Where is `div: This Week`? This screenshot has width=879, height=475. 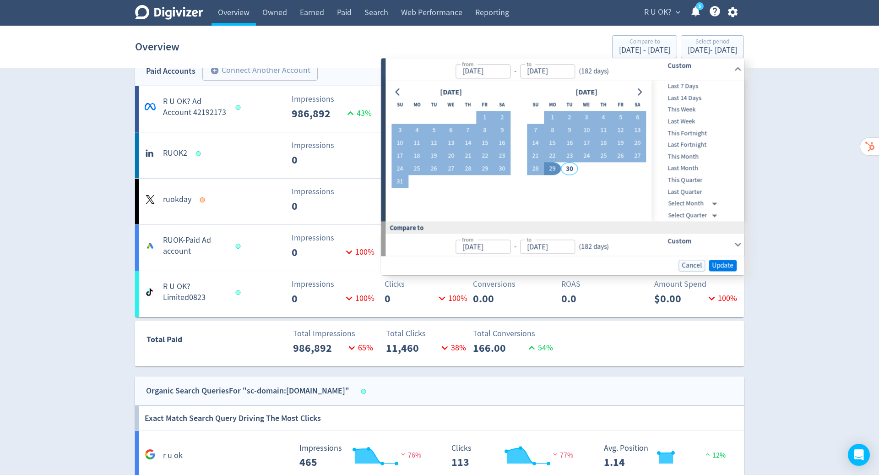 div: This Week is located at coordinates (697, 110).